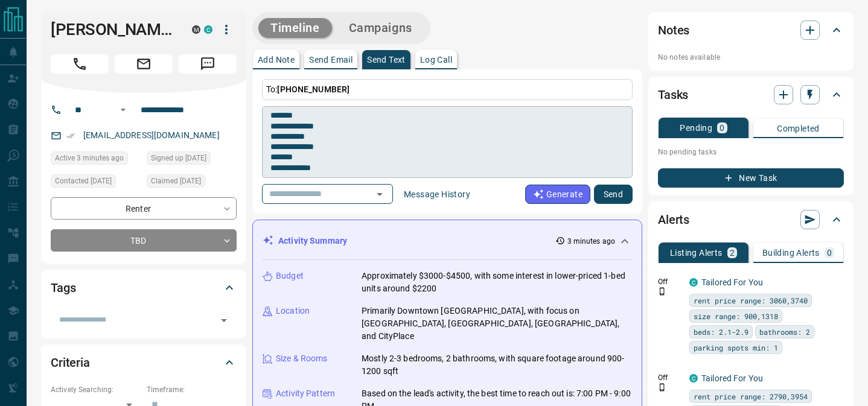 This screenshot has height=406, width=868. I want to click on span: size range: 900,1318, so click(736, 316).